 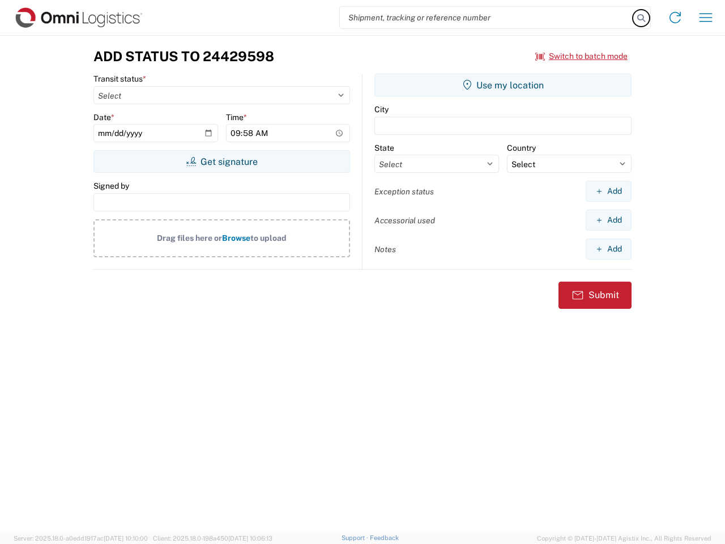 I want to click on span: Browse, so click(x=236, y=238).